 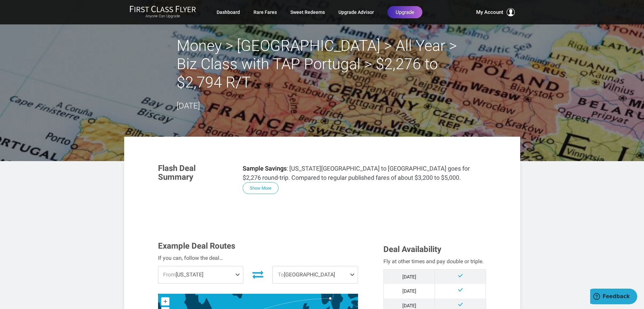 What do you see at coordinates (169, 274) in the screenshot?
I see `span: From` at bounding box center [169, 274].